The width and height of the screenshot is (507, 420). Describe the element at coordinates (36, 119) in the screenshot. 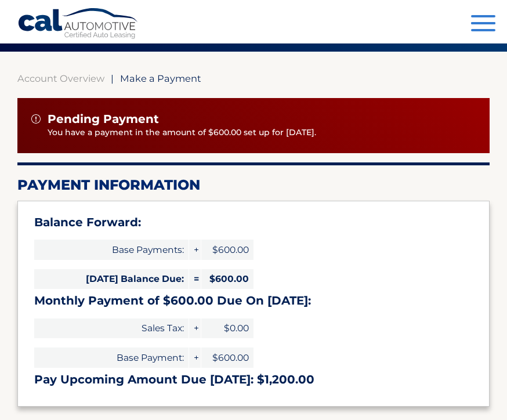

I see `img: alert-white.svg` at that location.